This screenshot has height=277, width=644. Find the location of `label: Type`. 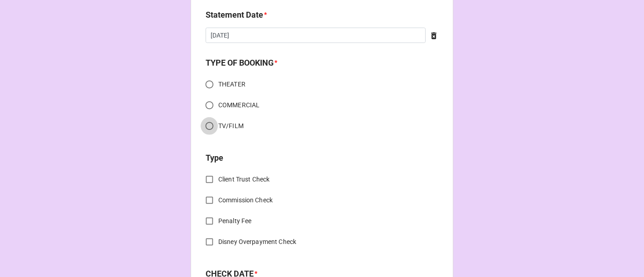

label: Type is located at coordinates (214, 159).